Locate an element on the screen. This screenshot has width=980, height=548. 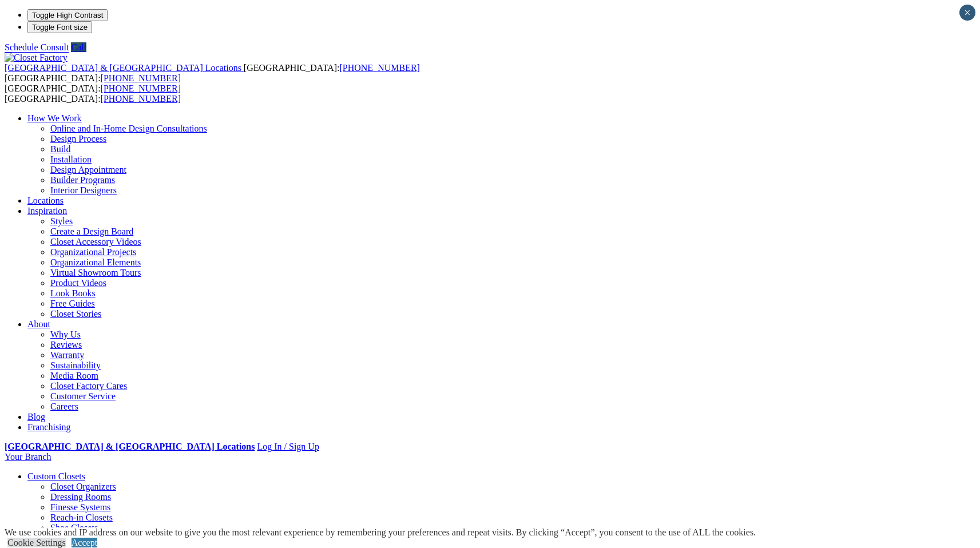
a: Inspiration is located at coordinates (47, 211).